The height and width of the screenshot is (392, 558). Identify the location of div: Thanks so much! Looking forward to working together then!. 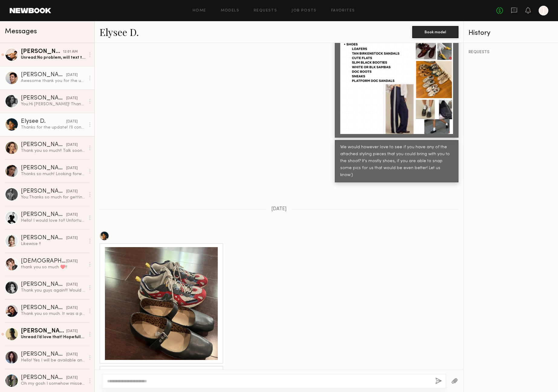
(53, 174).